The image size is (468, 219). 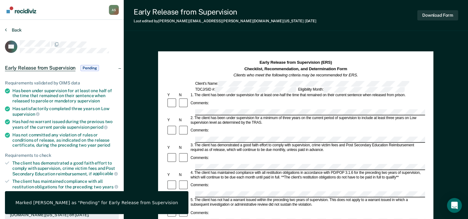 What do you see at coordinates (66, 168) in the screenshot?
I see `div: The client has demonstrated a good faith effort to comply with supervision, crime victim fees and...` at bounding box center [66, 168].